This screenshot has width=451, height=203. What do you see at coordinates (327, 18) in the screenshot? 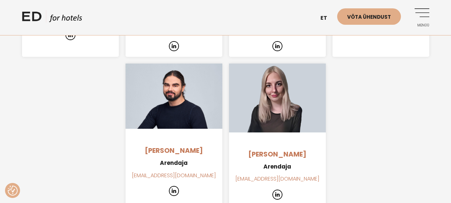
I see `a: et` at bounding box center [327, 18].